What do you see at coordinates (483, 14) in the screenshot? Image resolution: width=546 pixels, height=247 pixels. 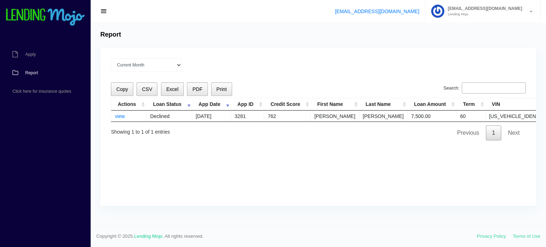 I see `small: Lending Mojo` at bounding box center [483, 14].